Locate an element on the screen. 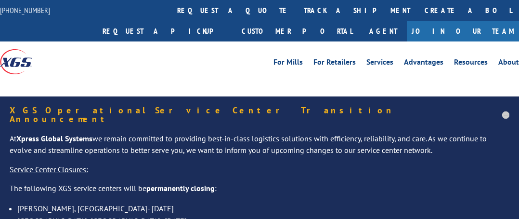 This screenshot has height=219, width=519. h5: XGS Operational Service Center Transition Announcement is located at coordinates (259, 115).